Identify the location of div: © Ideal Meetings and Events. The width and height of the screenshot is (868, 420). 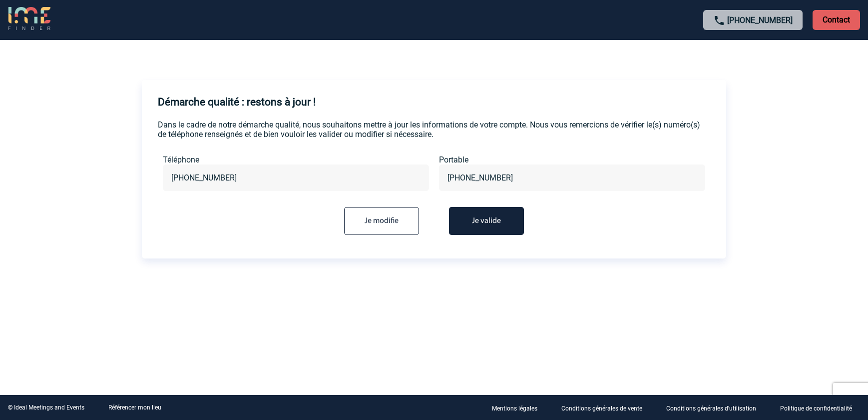
(46, 408).